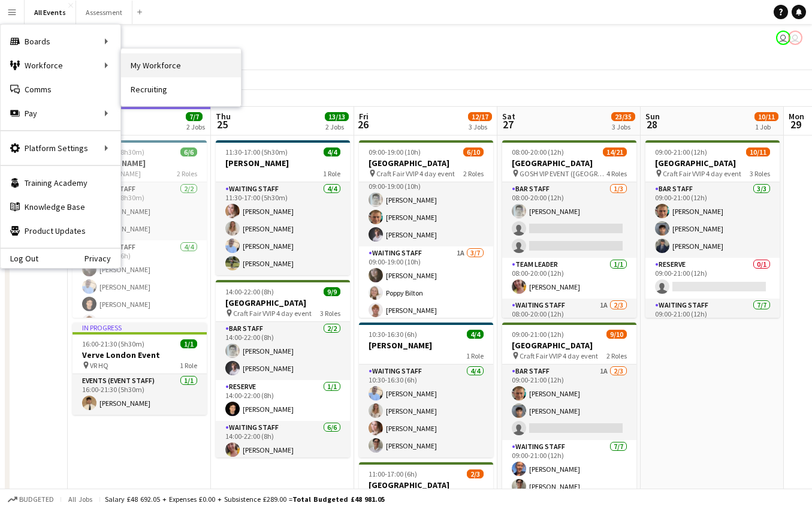 The width and height of the screenshot is (812, 509). What do you see at coordinates (102, 259) in the screenshot?
I see `a: Privacy` at bounding box center [102, 259].